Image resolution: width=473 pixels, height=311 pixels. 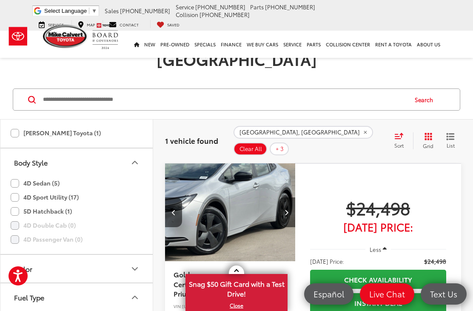 What do you see at coordinates (191, 140) in the screenshot?
I see `span: 1 vehicle found` at bounding box center [191, 140].